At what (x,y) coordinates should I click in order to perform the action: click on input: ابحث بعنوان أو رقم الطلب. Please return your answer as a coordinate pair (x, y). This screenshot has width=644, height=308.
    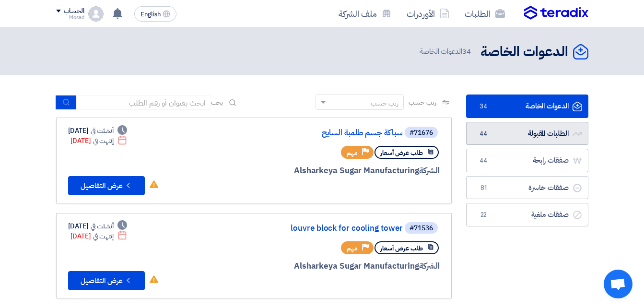
    Looking at the image, I should click on (144, 103).